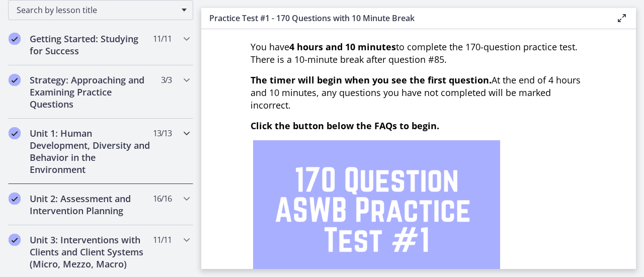 The height and width of the screenshot is (277, 644). Describe the element at coordinates (91, 205) in the screenshot. I see `h2: Unit 2: Assessment and Intervention Planning` at that location.